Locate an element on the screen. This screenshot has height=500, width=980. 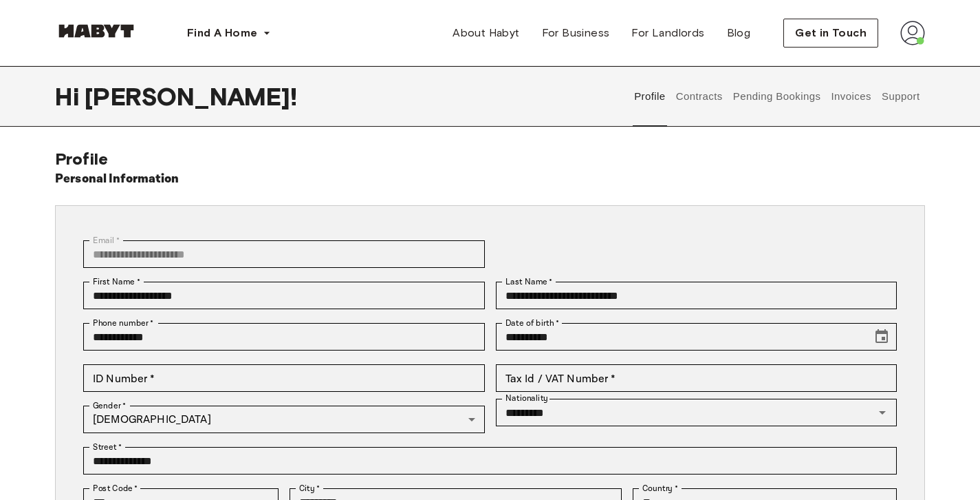
button: Support is located at coordinates (901, 96).